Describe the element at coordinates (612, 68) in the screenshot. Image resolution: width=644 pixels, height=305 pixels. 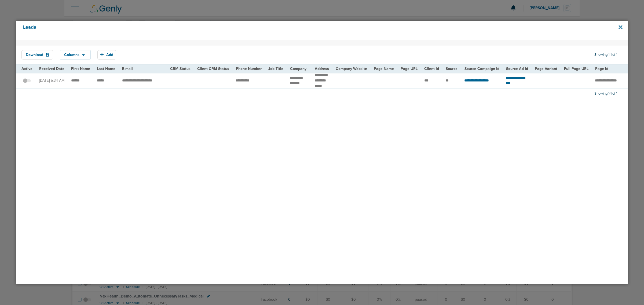
I see `th: Page Id` at that location.